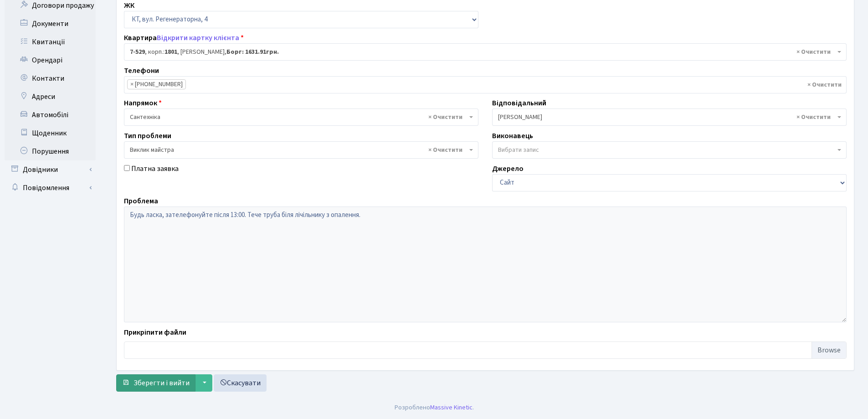 This screenshot has width=868, height=419. I want to click on a: Документи, so click(50, 24).